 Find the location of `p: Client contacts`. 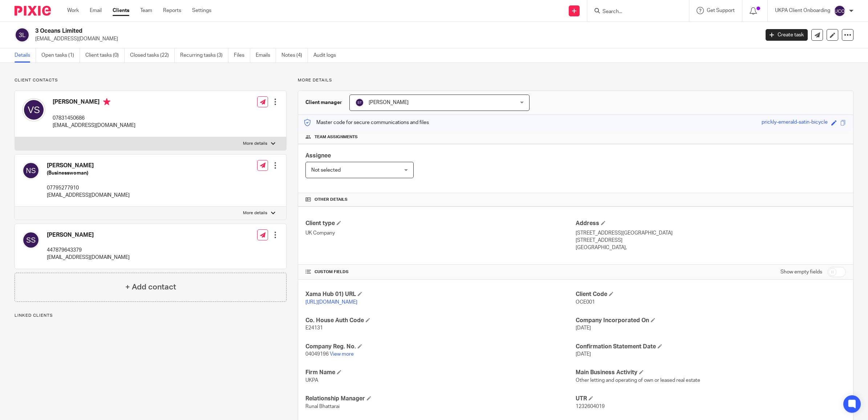

p: Client contacts is located at coordinates (150, 80).